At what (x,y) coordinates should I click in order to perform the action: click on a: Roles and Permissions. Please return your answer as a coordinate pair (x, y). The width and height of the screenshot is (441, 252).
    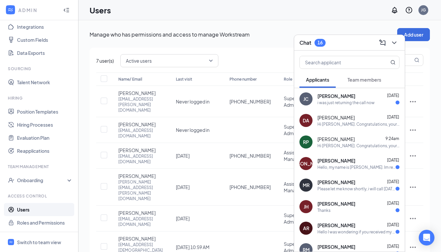
    Looking at the image, I should click on (45, 223).